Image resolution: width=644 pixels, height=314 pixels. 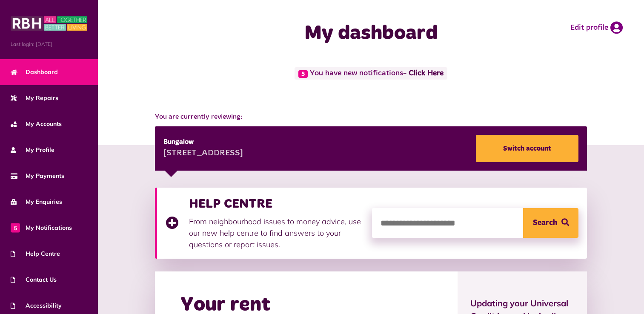 What do you see at coordinates (423, 74) in the screenshot?
I see `a: - Click Here` at bounding box center [423, 74].